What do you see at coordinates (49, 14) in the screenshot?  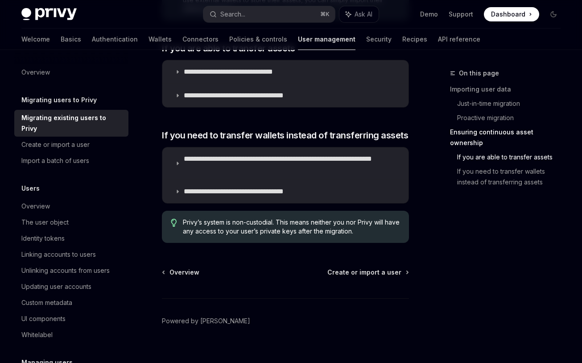 I see `img: dark logo` at bounding box center [49, 14].